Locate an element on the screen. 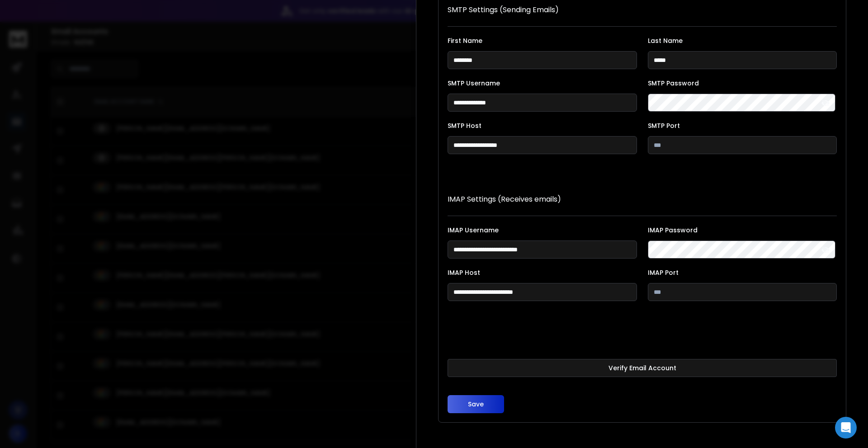 The image size is (868, 448). h1: SMTP Settings (Sending Emails) is located at coordinates (642, 10).